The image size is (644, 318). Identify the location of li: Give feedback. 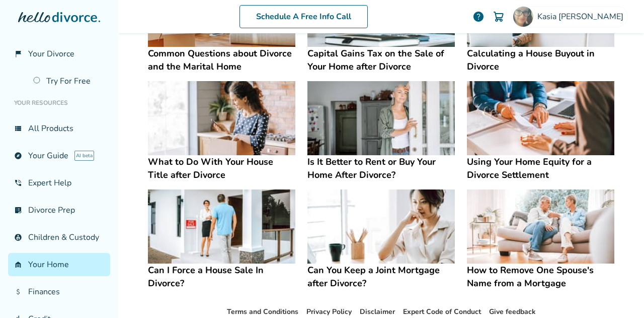
(512, 311).